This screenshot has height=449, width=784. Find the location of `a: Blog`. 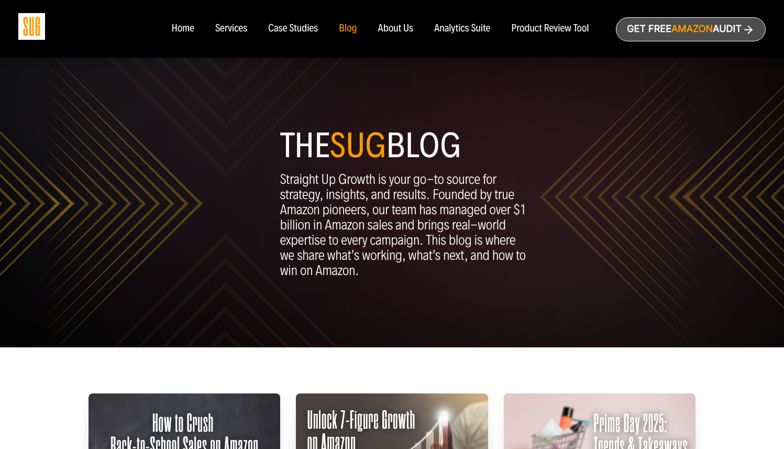

a: Blog is located at coordinates (348, 29).